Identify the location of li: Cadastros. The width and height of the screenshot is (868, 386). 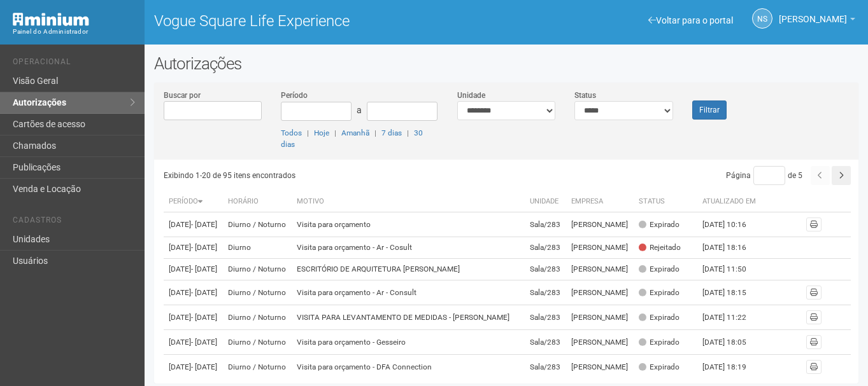
(74, 222).